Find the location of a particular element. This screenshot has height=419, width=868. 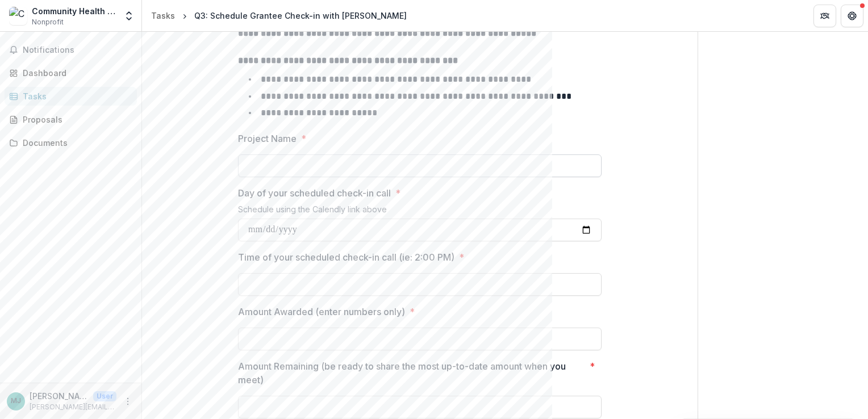

div: Dashboard is located at coordinates (75, 73).